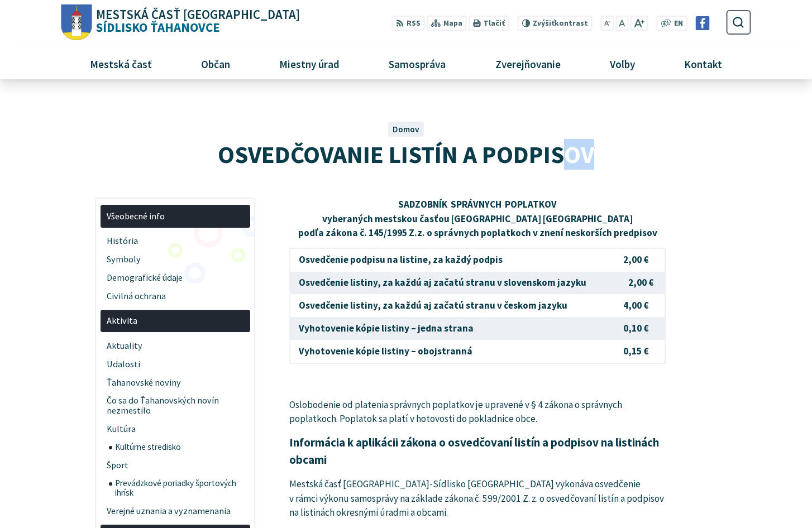 The image size is (812, 528). I want to click on strong: Osvedčenie listiny, za každú aj začatú stranu v slovenskom jazyku, so click(442, 282).